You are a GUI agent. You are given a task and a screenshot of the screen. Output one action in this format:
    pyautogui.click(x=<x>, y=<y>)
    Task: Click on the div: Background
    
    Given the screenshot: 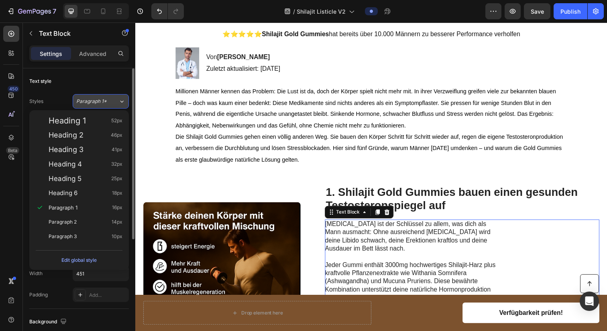 What is the action you would take?
    pyautogui.click(x=49, y=321)
    